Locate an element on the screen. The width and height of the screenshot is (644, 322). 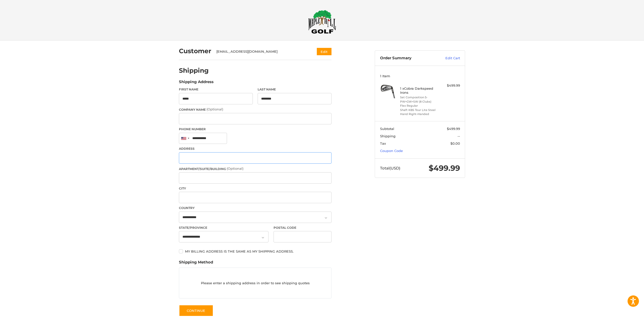
label: My billing address is the same as my shipping address. is located at coordinates (255, 251).